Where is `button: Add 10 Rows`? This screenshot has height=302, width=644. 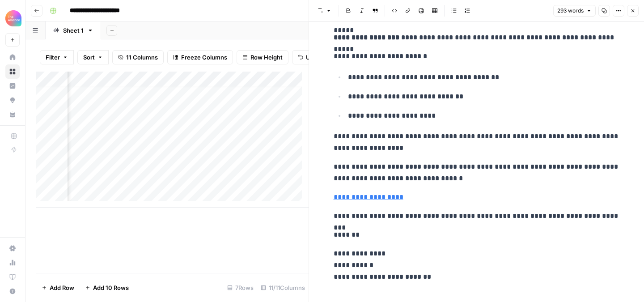 button: Add 10 Rows is located at coordinates (107, 288).